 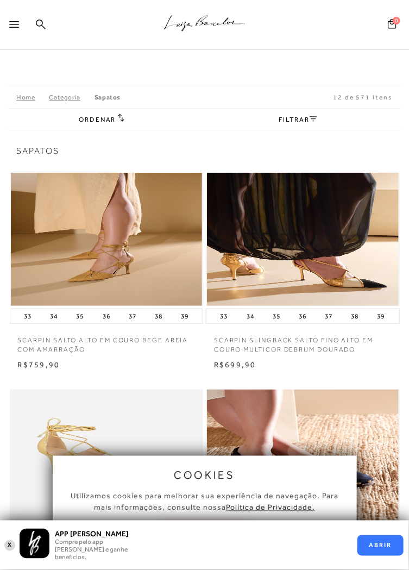 I want to click on p: SCARPIN SLINGBACK SALTO FINO ALTO EM COURO MULTICOR DEBRUM DOURADO, so click(x=303, y=342).